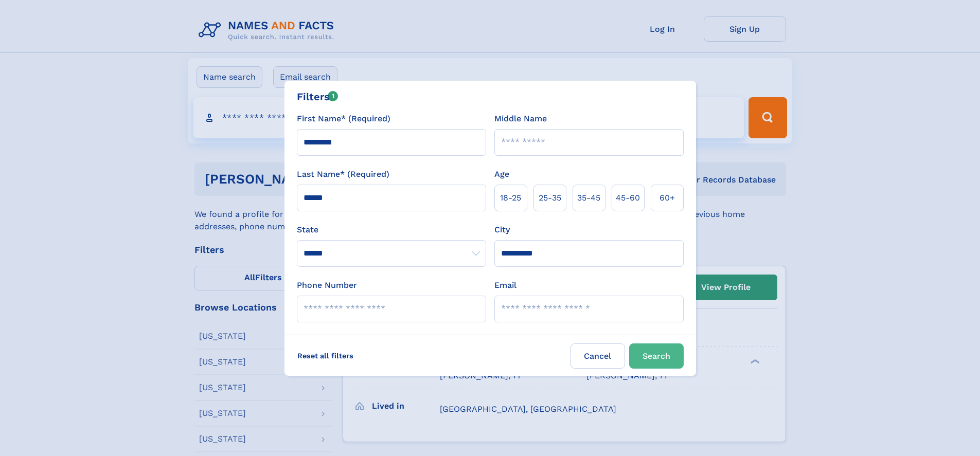 The image size is (980, 456). I want to click on span: 35‑45, so click(589, 198).